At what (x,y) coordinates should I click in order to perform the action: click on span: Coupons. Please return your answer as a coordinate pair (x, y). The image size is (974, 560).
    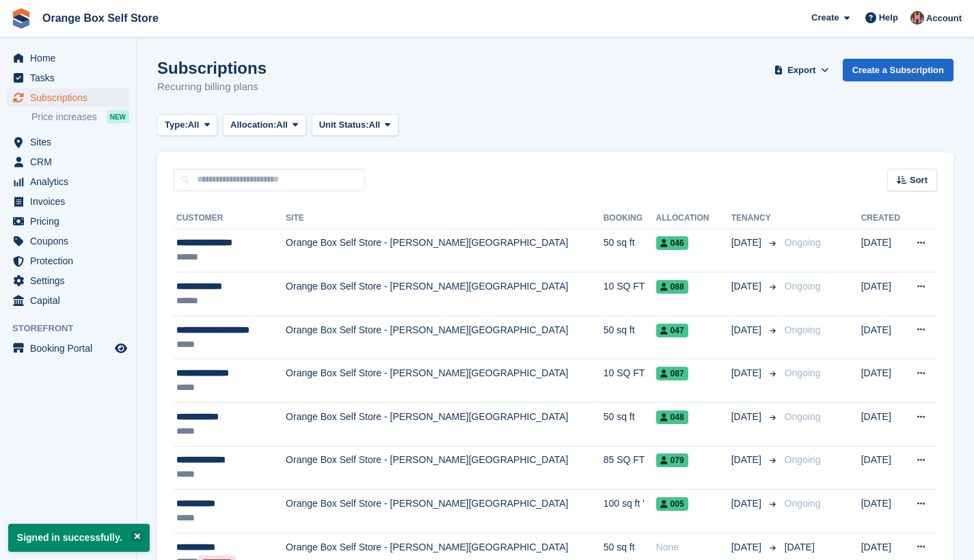
    Looking at the image, I should click on (71, 242).